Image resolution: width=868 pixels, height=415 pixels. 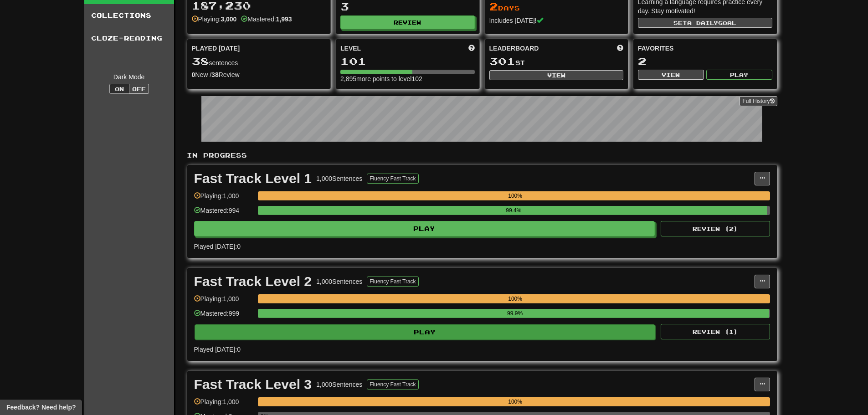 I want to click on div: 2,895 more points to level 102, so click(x=407, y=79).